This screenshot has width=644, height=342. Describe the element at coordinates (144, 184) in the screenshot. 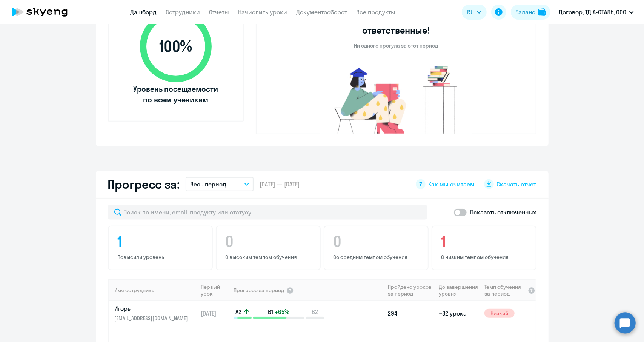

I see `h2: Прогресс за:` at that location.